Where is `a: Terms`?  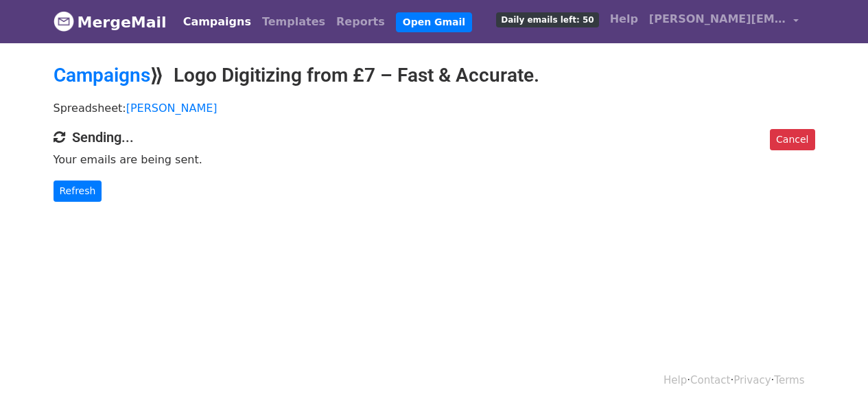 a: Terms is located at coordinates (789, 380).